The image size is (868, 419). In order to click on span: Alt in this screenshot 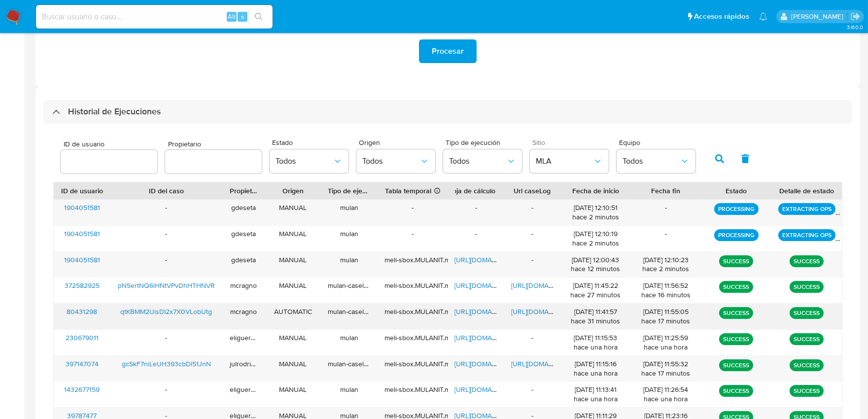, I will do `click(232, 16)`.